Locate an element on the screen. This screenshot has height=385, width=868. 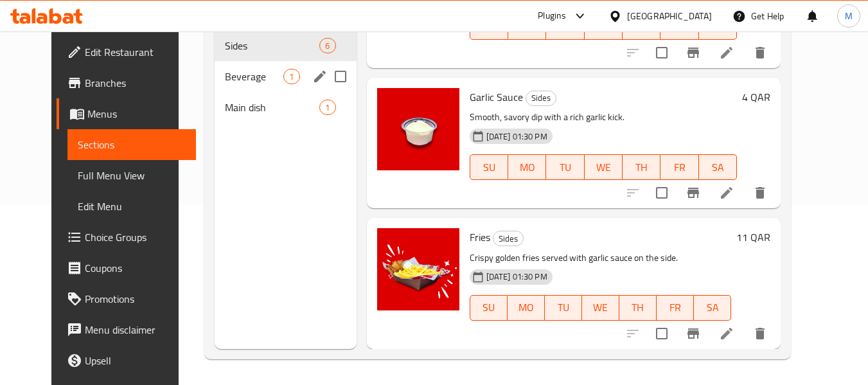
a: Choice Groups is located at coordinates (127, 237).